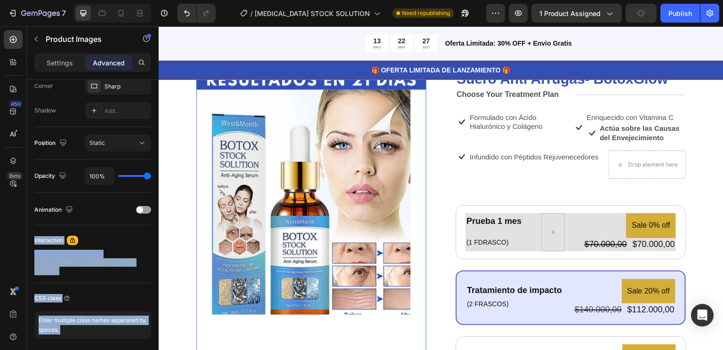  I want to click on div: 13, so click(218, 15).